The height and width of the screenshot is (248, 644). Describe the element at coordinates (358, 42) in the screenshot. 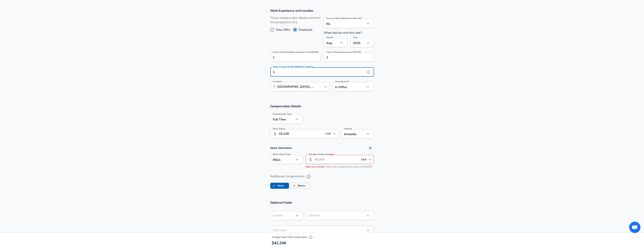

I see `div: 2025` at that location.